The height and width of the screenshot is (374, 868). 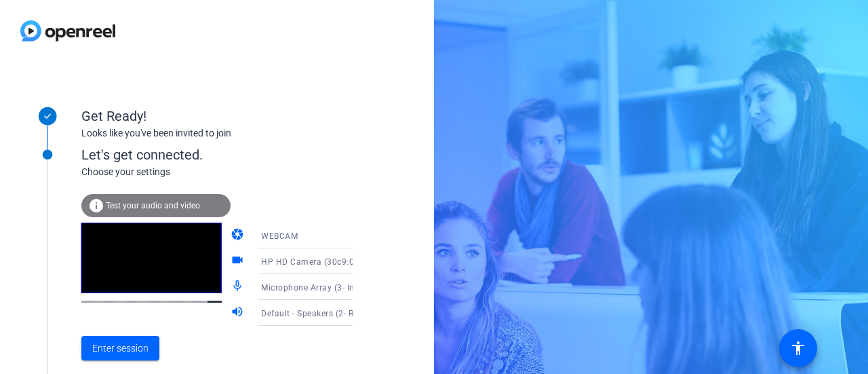 I want to click on mat-icon: mic_none, so click(x=239, y=287).